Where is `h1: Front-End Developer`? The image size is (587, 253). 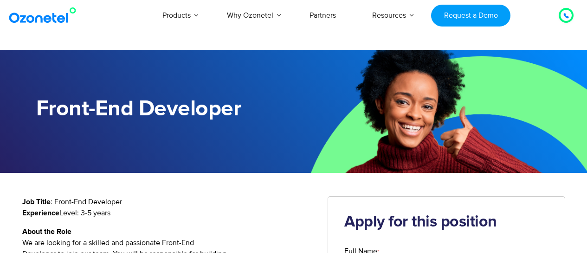 h1: Front-End Developer is located at coordinates (165, 109).